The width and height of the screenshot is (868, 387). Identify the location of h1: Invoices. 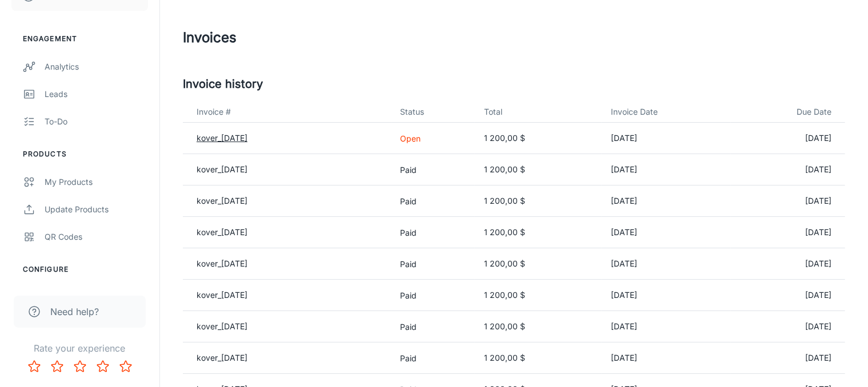
(210, 38).